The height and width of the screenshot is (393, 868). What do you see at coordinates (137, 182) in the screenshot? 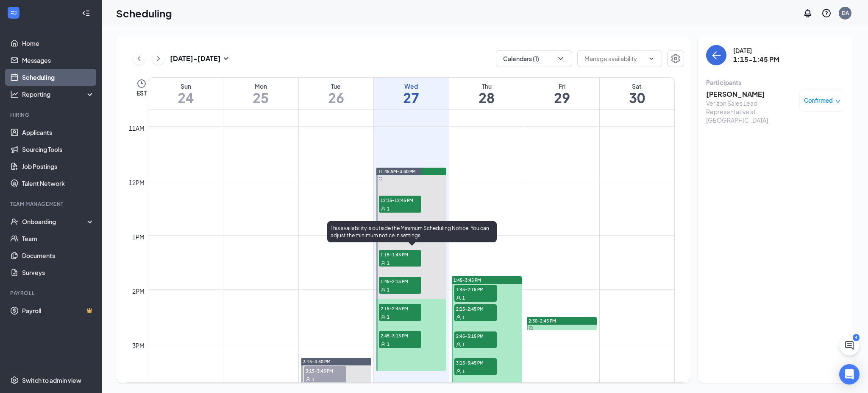
I see `div: 12pm` at bounding box center [137, 182].